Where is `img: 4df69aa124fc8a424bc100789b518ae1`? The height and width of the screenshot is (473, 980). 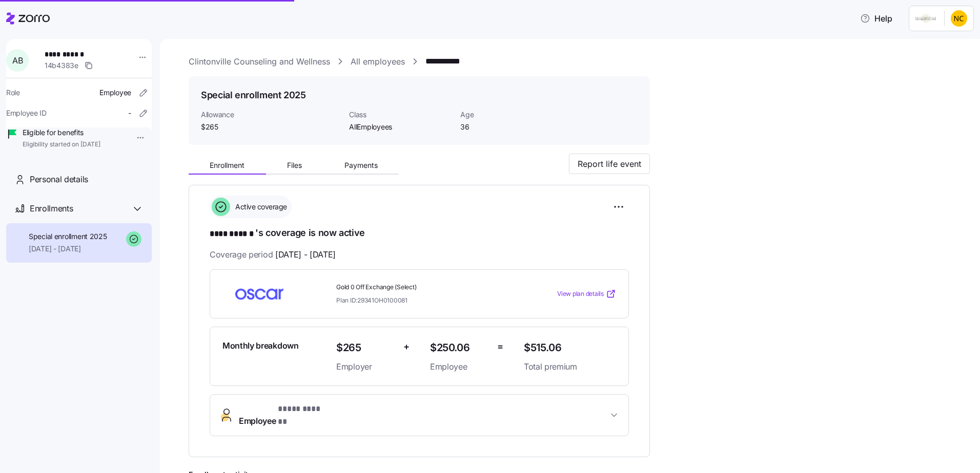
img: 4df69aa124fc8a424bc100789b518ae1 is located at coordinates (959, 19).